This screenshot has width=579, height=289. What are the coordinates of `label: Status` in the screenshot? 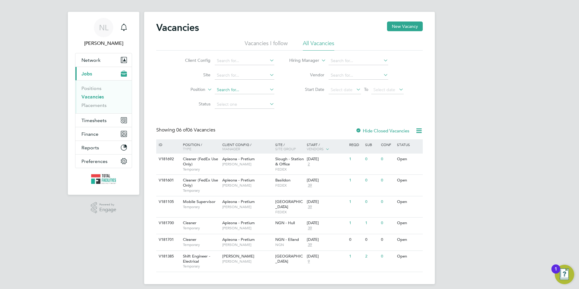 It's located at (193, 104).